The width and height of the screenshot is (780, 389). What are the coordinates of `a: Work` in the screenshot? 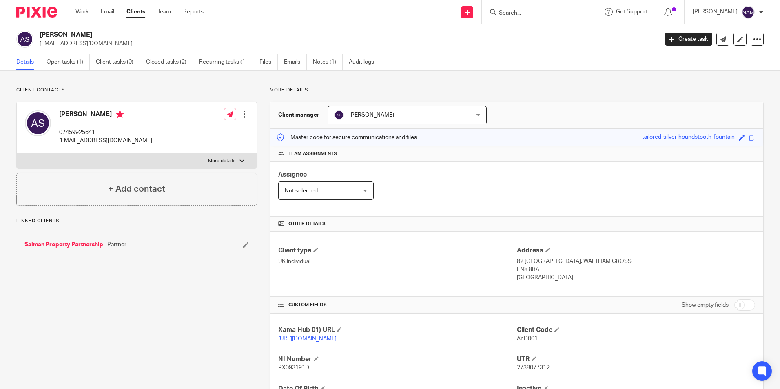 It's located at (82, 12).